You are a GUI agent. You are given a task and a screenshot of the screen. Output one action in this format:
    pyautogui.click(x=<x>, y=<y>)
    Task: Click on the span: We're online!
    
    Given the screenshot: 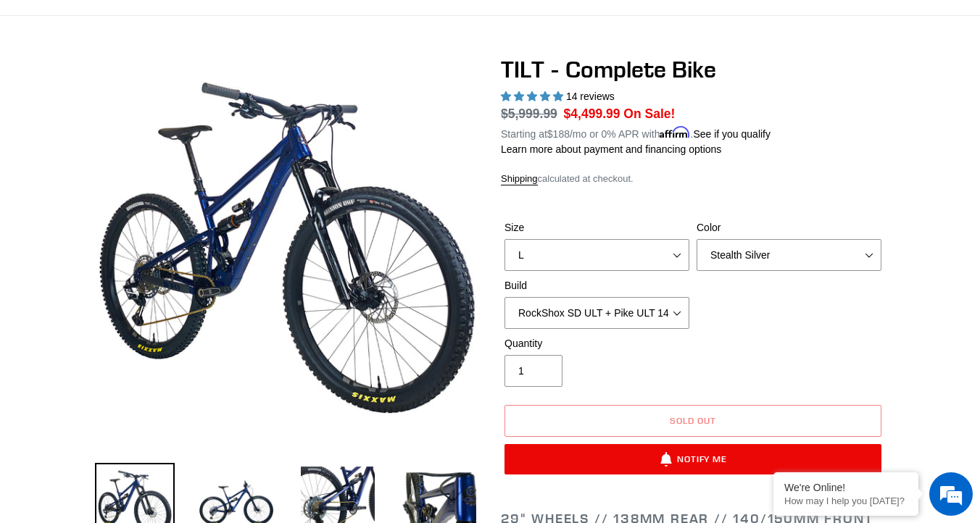 What is the action you would take?
    pyautogui.click(x=142, y=238)
    